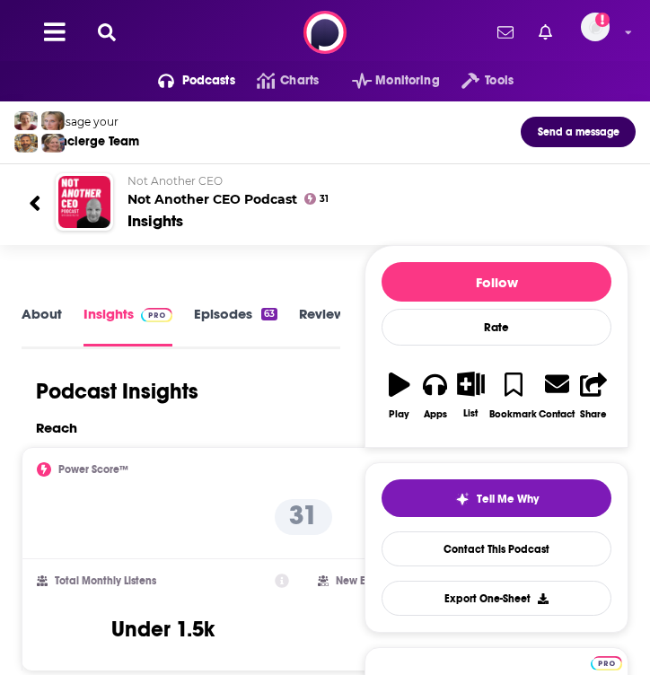  Describe the element at coordinates (557, 395) in the screenshot. I see `a: Contact` at that location.